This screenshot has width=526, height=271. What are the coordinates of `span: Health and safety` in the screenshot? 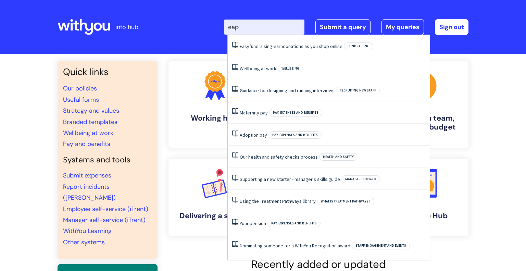 It's located at (339, 157).